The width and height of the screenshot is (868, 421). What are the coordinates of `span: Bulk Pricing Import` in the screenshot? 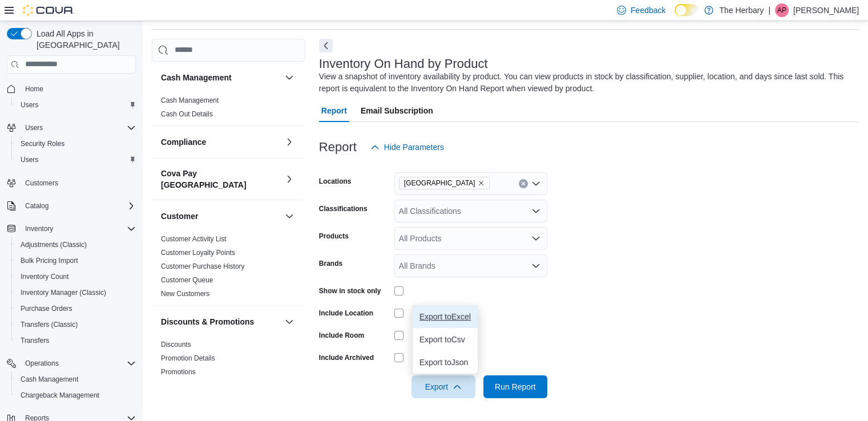 It's located at (49, 261).